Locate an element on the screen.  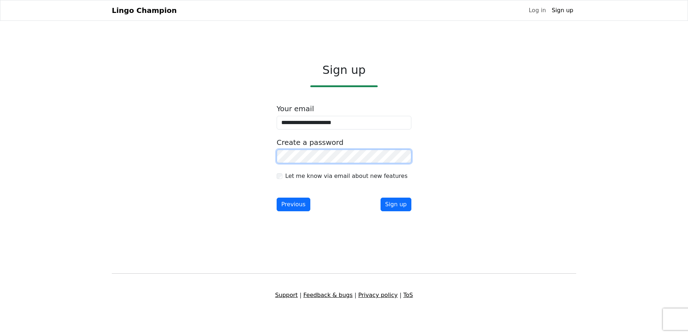
label: Your email is located at coordinates (295, 109).